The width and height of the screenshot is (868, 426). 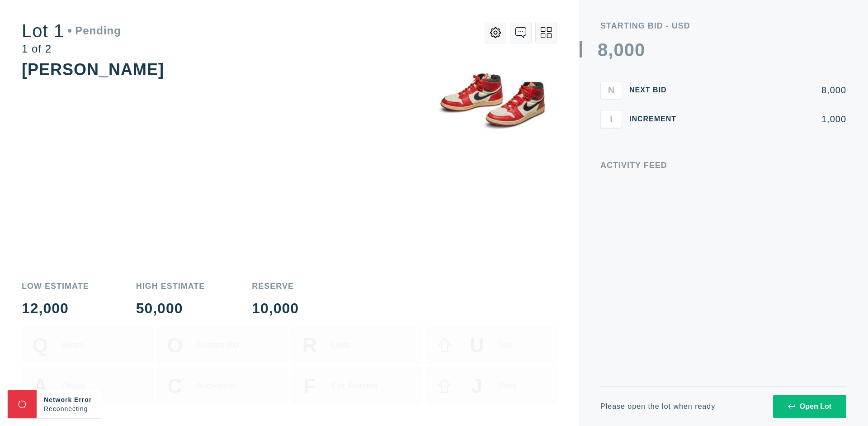 I want to click on span: N, so click(x=612, y=89).